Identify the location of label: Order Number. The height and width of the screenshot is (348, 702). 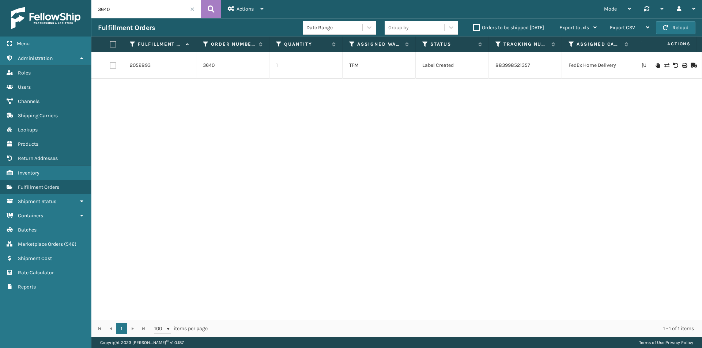
(233, 44).